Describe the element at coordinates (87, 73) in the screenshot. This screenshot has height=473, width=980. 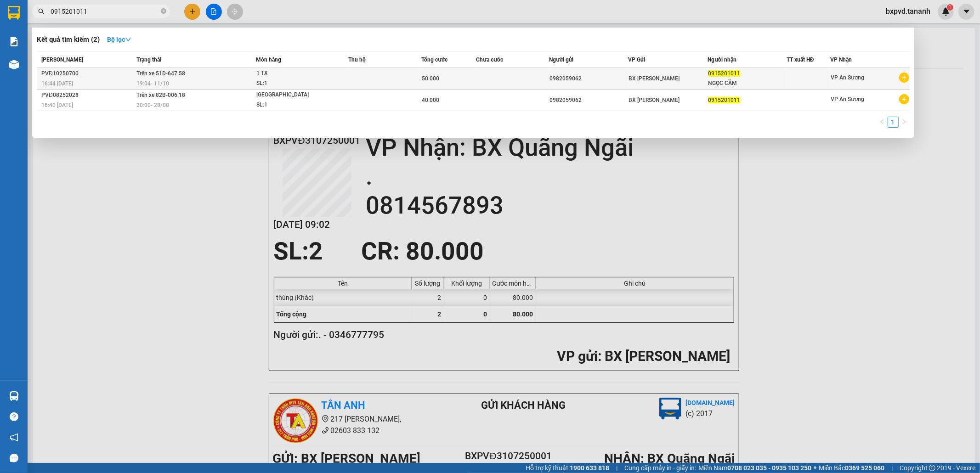
I see `div: PVĐ10250700` at that location.